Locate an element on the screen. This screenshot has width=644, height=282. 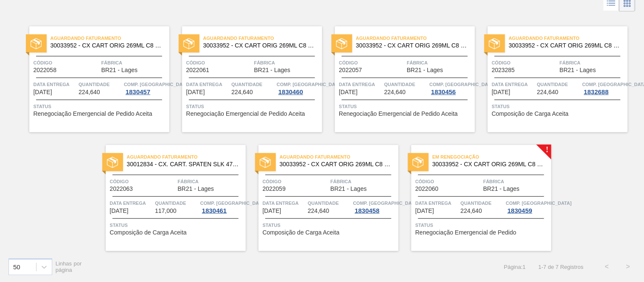
span: Linhas por página is located at coordinates (69, 267).